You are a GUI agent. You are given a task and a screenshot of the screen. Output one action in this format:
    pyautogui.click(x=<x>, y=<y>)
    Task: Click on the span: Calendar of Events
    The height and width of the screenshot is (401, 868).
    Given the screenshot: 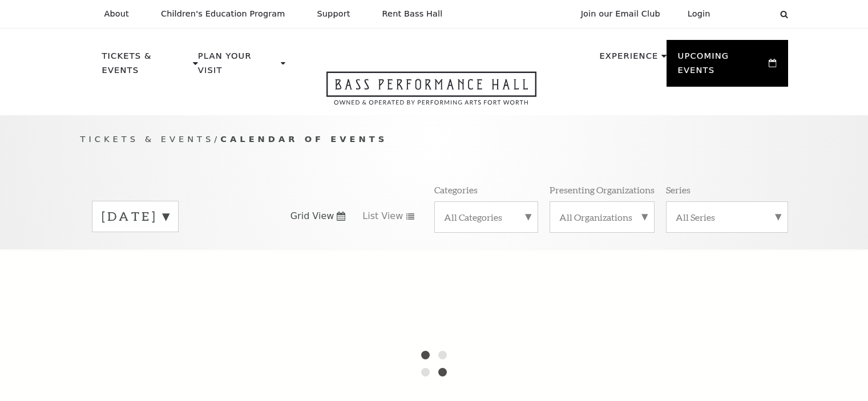 What is the action you would take?
    pyautogui.click(x=304, y=139)
    